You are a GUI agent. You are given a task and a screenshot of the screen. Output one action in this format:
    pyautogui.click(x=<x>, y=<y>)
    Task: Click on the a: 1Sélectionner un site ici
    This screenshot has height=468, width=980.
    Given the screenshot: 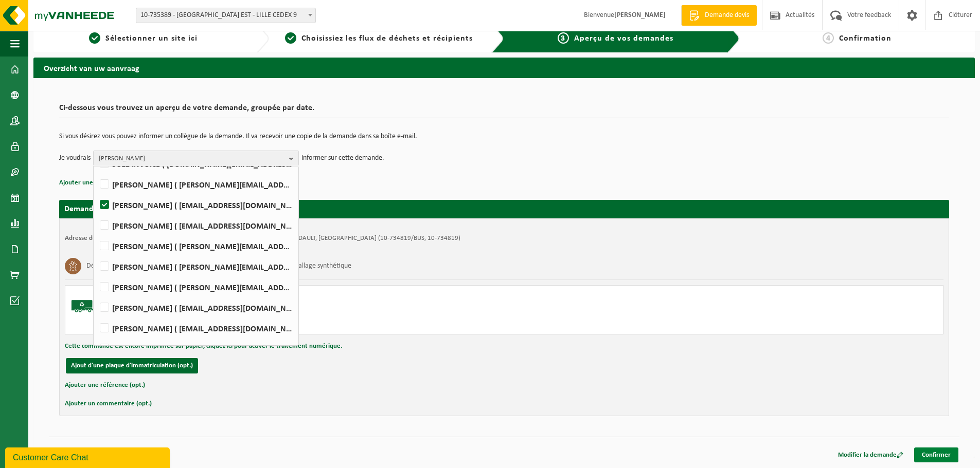 What is the action you would take?
    pyautogui.click(x=144, y=39)
    